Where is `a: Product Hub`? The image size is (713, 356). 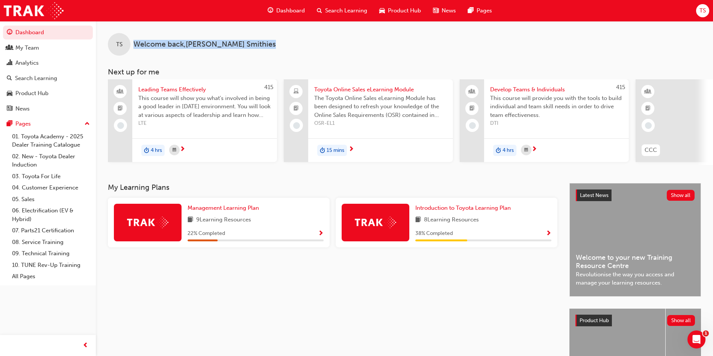
a: Product Hub is located at coordinates (48, 93).